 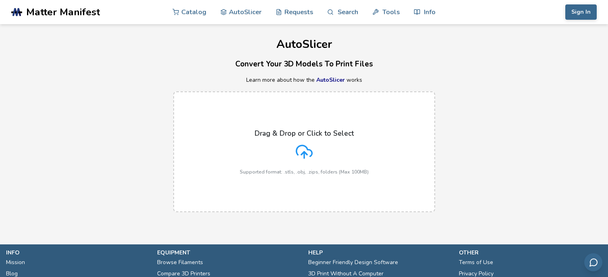 I want to click on a: Mission, so click(x=15, y=263).